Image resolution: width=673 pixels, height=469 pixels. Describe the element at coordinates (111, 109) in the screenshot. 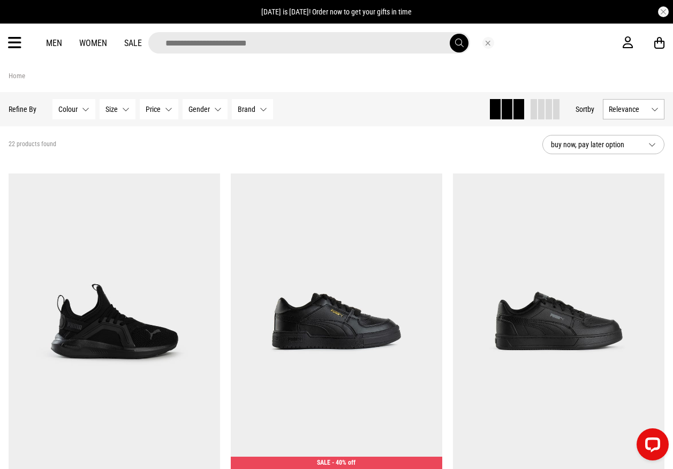

I see `span: Size` at that location.